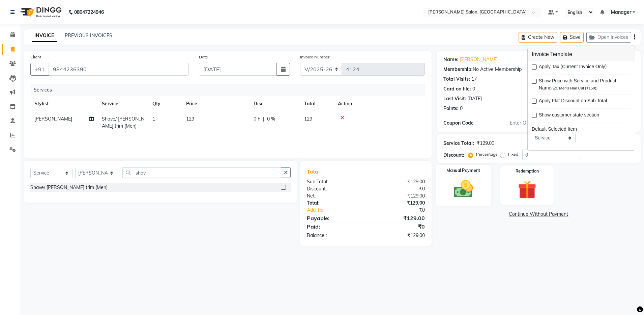 The height and width of the screenshot is (315, 644). Describe the element at coordinates (333, 235) in the screenshot. I see `div: Balance :` at that location.